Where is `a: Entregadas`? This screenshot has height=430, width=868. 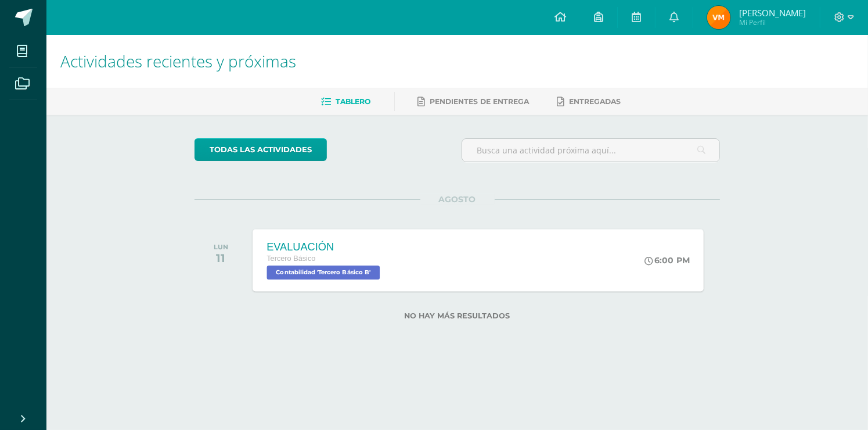
a: Entregadas is located at coordinates (589, 101).